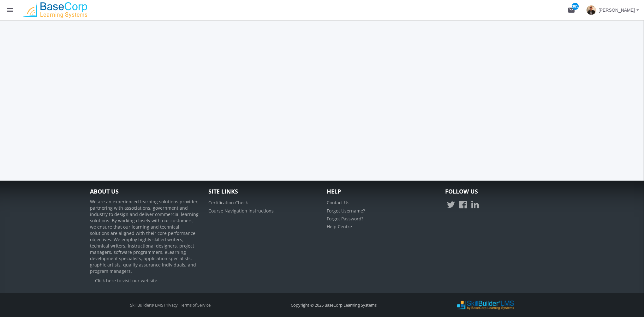  I want to click on img: SkillBuilder LMS Logo, so click(485, 305).